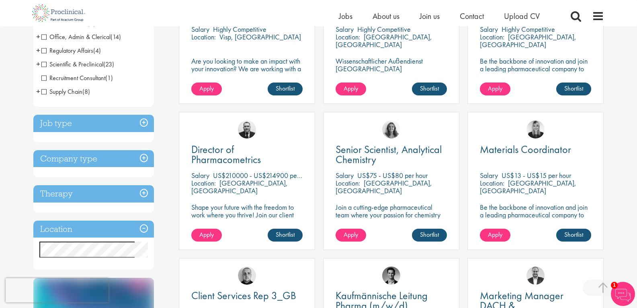  What do you see at coordinates (391, 275) in the screenshot?
I see `a: Max Slevogt` at bounding box center [391, 275].